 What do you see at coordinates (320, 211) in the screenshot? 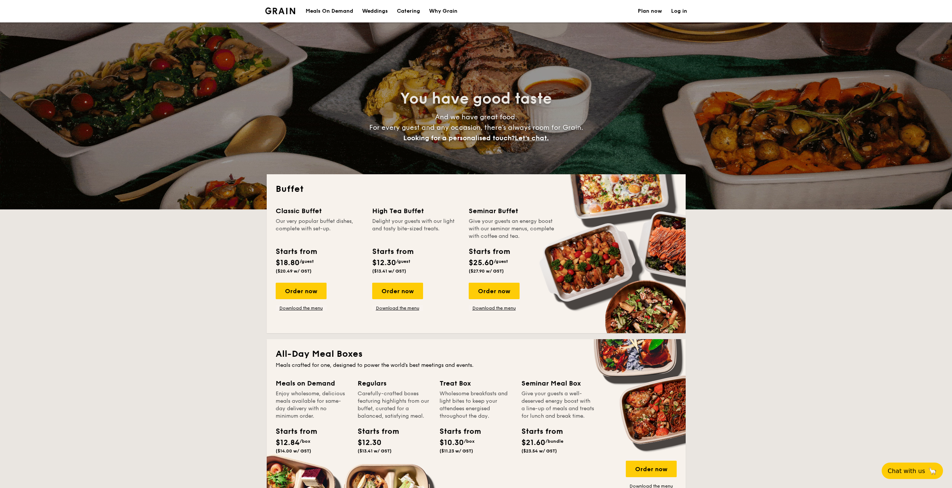
I see `div: Classic Buffet` at bounding box center [320, 211].